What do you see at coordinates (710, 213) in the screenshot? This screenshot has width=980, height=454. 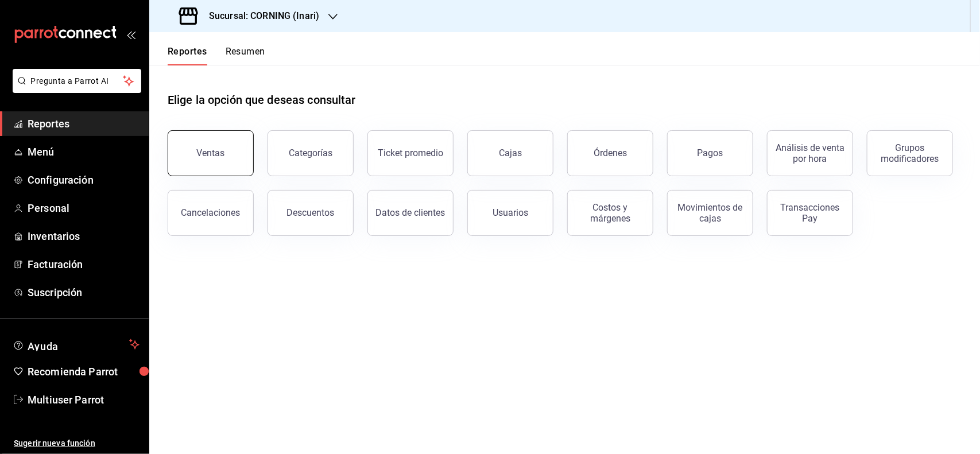 I see `div: Movimientos de cajas` at bounding box center [710, 213].